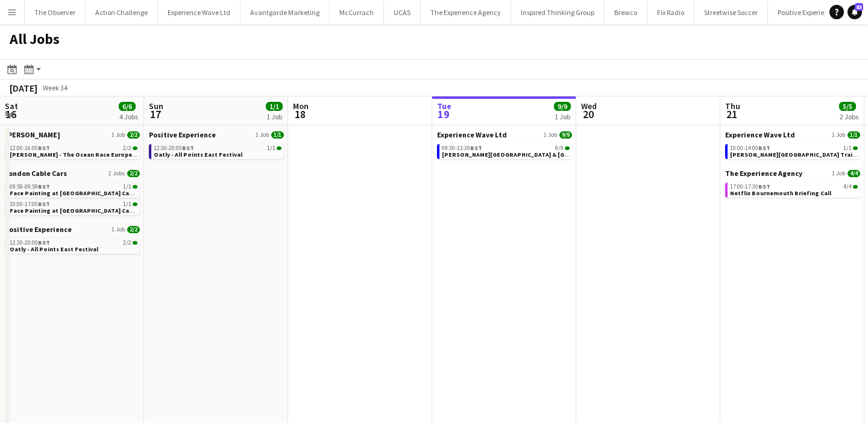 The height and width of the screenshot is (423, 868). Describe the element at coordinates (731, 12) in the screenshot. I see `button: Streetwise Soccer` at that location.